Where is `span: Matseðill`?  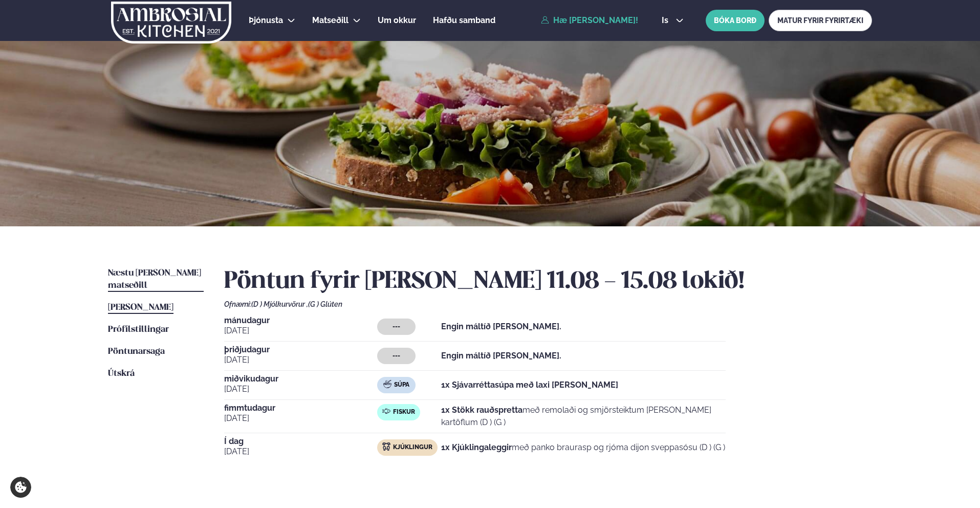
span: Matseðill is located at coordinates (330, 20).